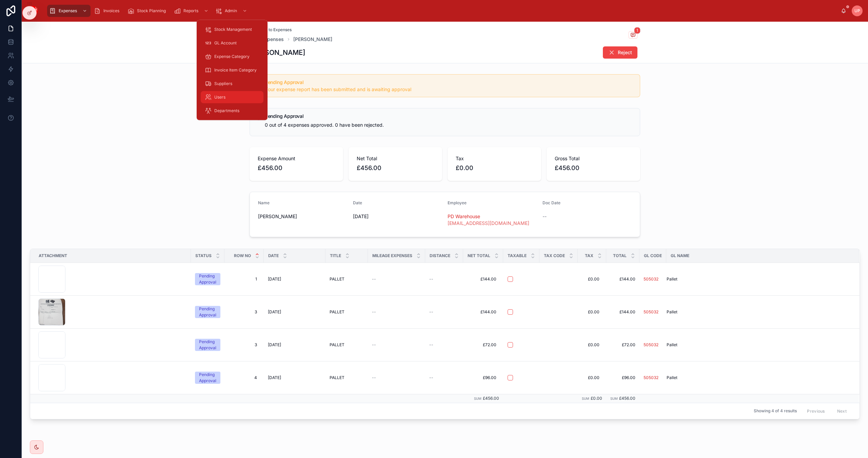 The image size is (868, 458). What do you see at coordinates (203, 256) in the screenshot?
I see `span: Status` at bounding box center [203, 256].